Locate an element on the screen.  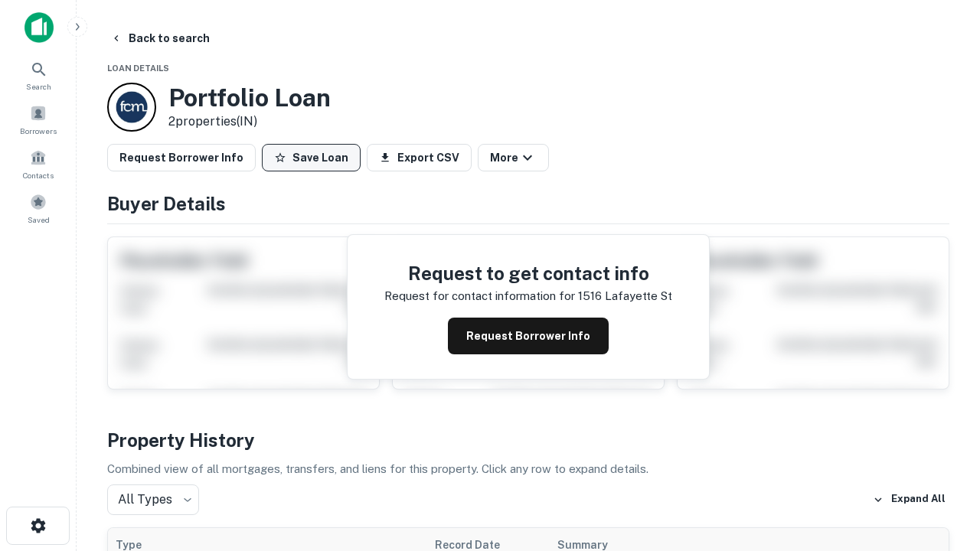
div: Saved is located at coordinates (39, 209).